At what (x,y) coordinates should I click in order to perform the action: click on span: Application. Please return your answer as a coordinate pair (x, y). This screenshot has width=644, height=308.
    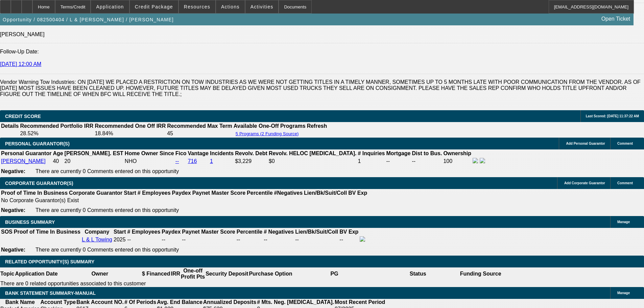
    Looking at the image, I should click on (110, 7).